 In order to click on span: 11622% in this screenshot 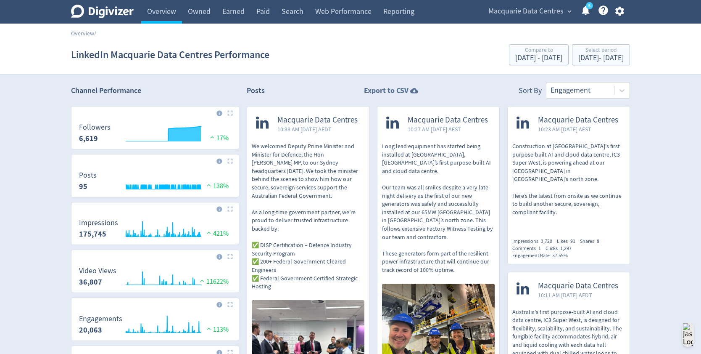, I will do `click(213, 281)`.